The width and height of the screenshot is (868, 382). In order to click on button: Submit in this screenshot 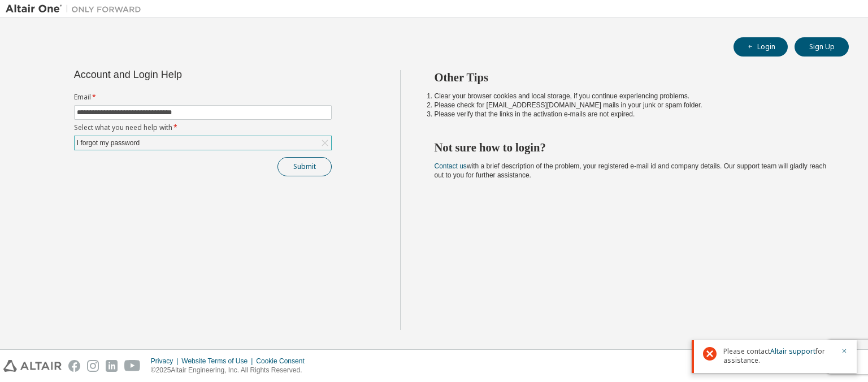, I will do `click(304, 167)`.